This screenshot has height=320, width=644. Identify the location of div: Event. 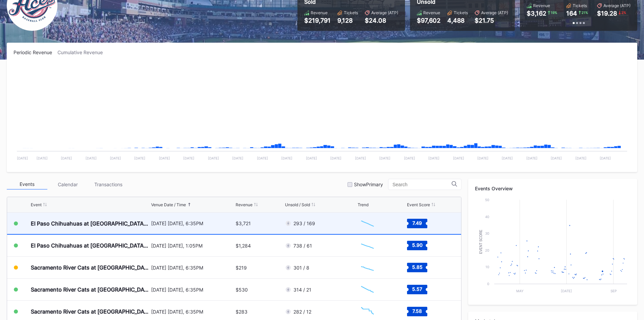
(36, 205).